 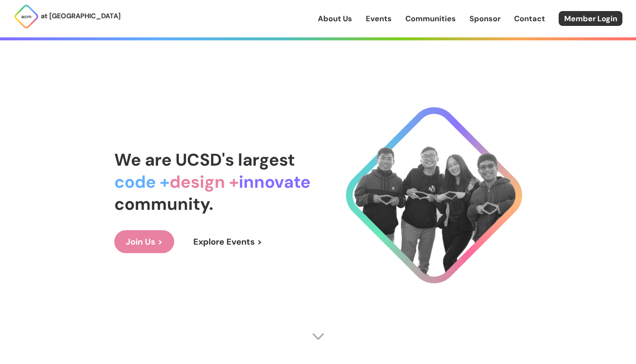 I want to click on span: We are UCSD's largest, so click(x=205, y=160).